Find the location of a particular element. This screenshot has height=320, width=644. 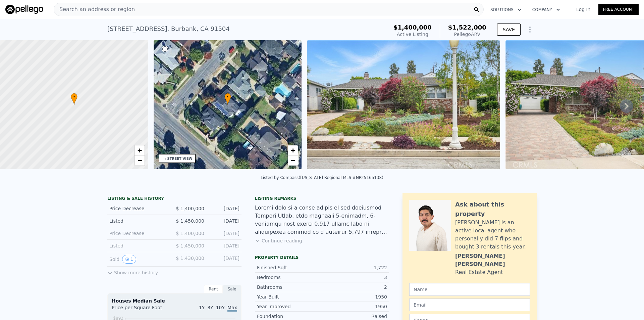

div: Loremi dolo si a conse adipis el sed doeiusmod Tempori Utlab, etdo magnaali 5-enimadm, 6-veniamqu... is located at coordinates (322, 220).